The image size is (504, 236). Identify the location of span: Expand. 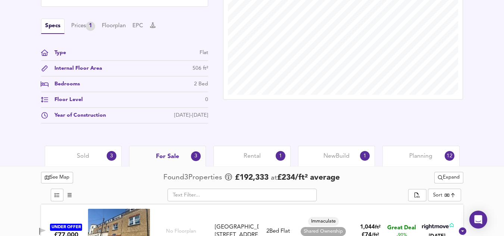
(449, 178).